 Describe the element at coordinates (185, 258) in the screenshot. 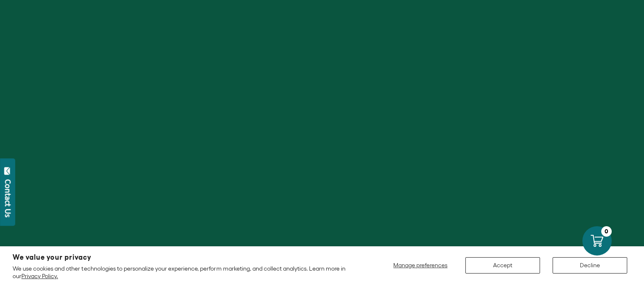

I see `h2: We value your privacy` at that location.